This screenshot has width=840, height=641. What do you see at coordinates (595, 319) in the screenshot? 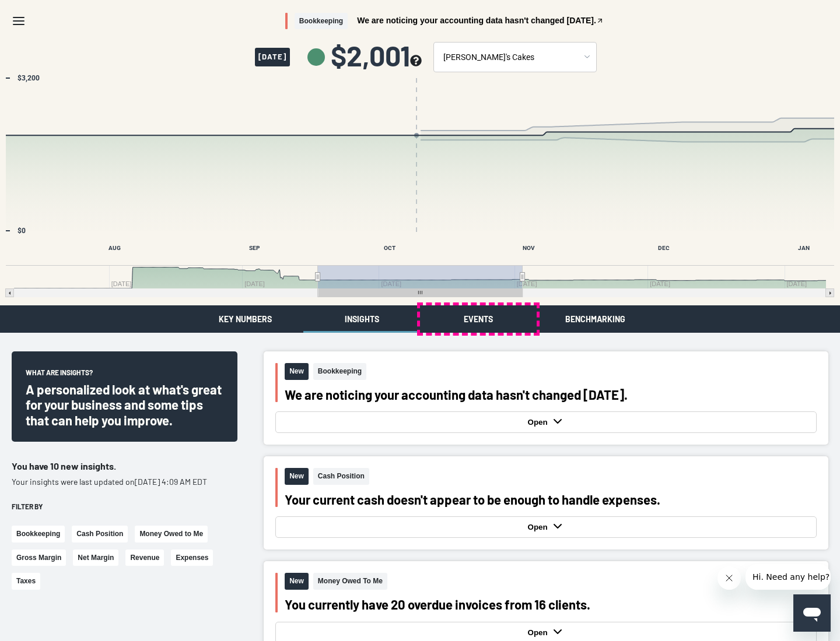
I see `button: Benchmarking` at bounding box center [595, 319].